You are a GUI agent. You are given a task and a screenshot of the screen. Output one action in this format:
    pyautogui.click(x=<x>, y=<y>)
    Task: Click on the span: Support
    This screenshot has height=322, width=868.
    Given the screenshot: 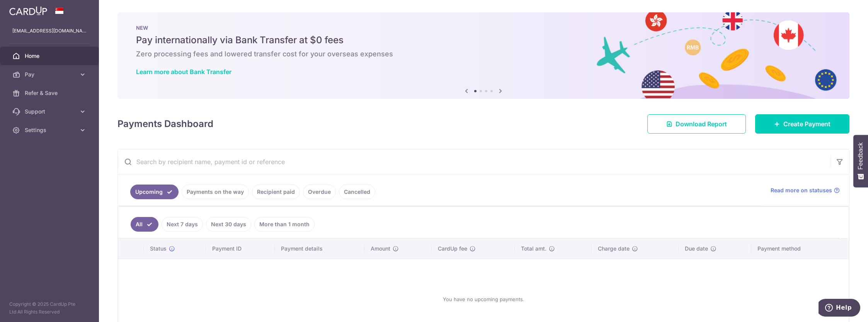 What is the action you would take?
    pyautogui.click(x=51, y=111)
    